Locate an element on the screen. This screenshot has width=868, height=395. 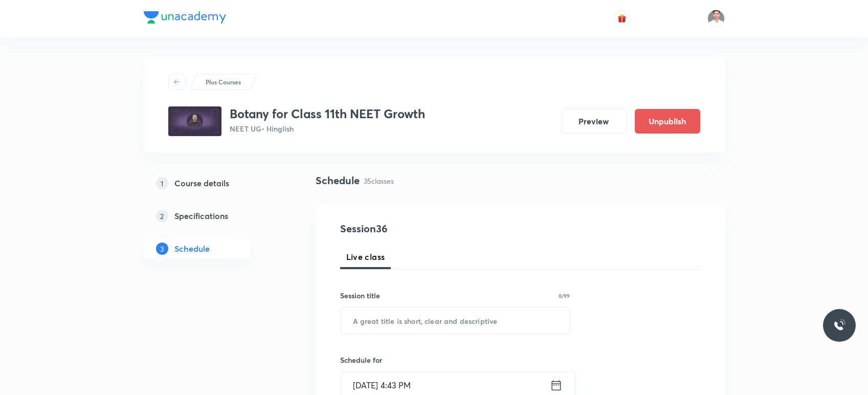
h4: Schedule is located at coordinates (338, 181).